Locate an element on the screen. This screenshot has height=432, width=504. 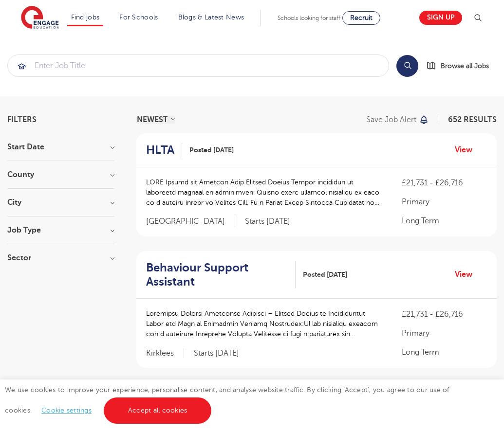
input: Submit is located at coordinates (198, 66).